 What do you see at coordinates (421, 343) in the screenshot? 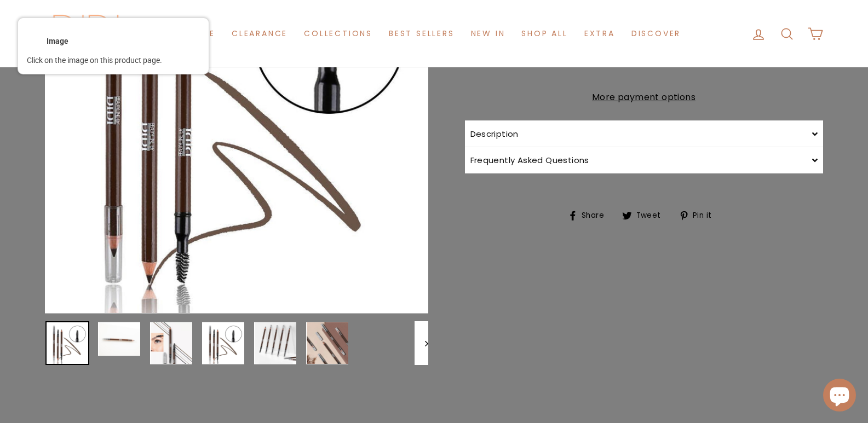
I see `button: Next` at bounding box center [421, 343].